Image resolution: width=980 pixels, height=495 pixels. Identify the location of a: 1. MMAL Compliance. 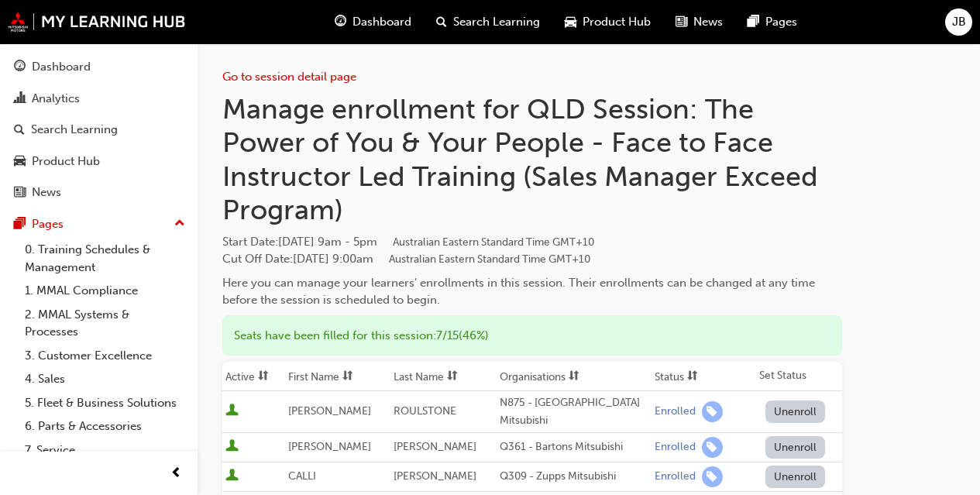
(104, 290).